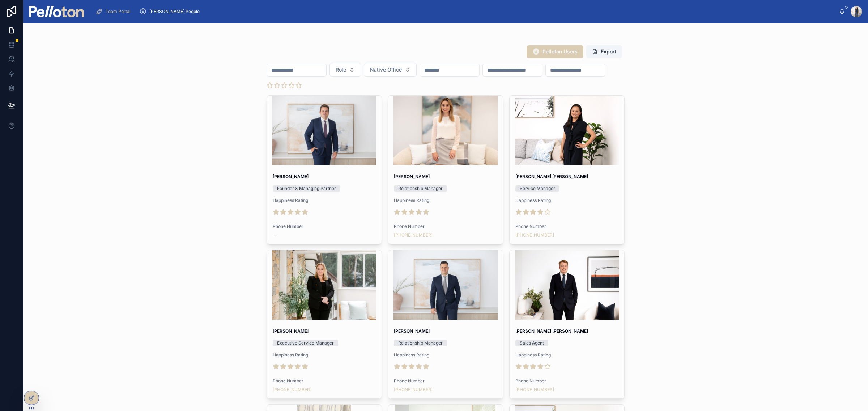  I want to click on div: IMG_8942.jpeg, so click(324, 131).